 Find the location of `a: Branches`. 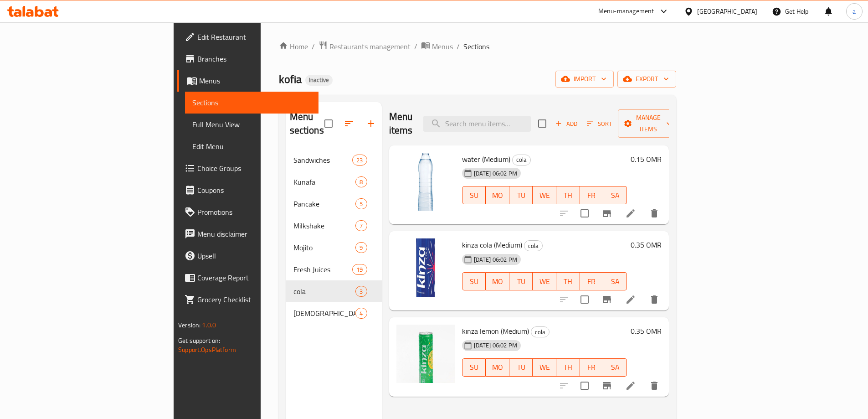

a: Branches is located at coordinates (248, 59).